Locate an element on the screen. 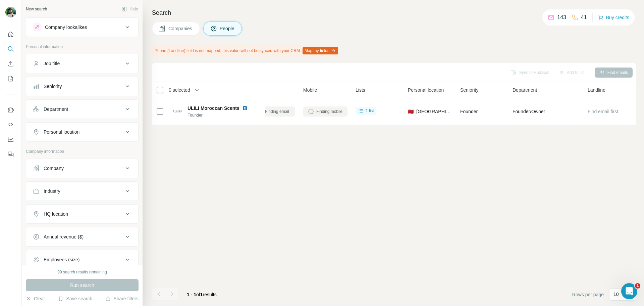 The height and width of the screenshot is (306, 644). span: results is located at coordinates (201, 294).